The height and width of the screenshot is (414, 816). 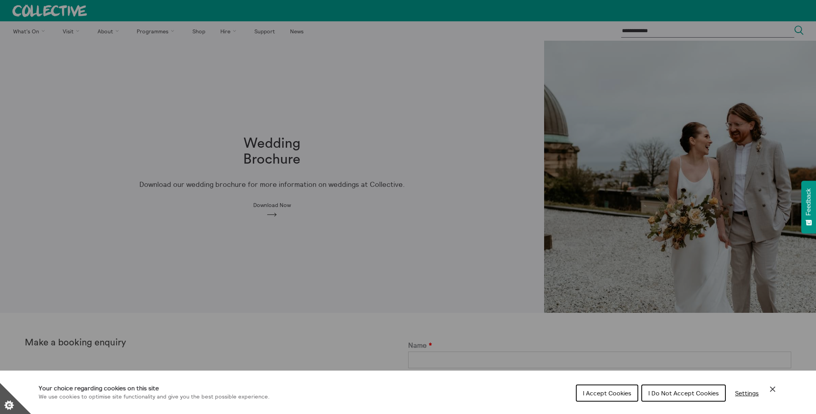 I want to click on button: Feedback - Show survey, so click(x=809, y=207).